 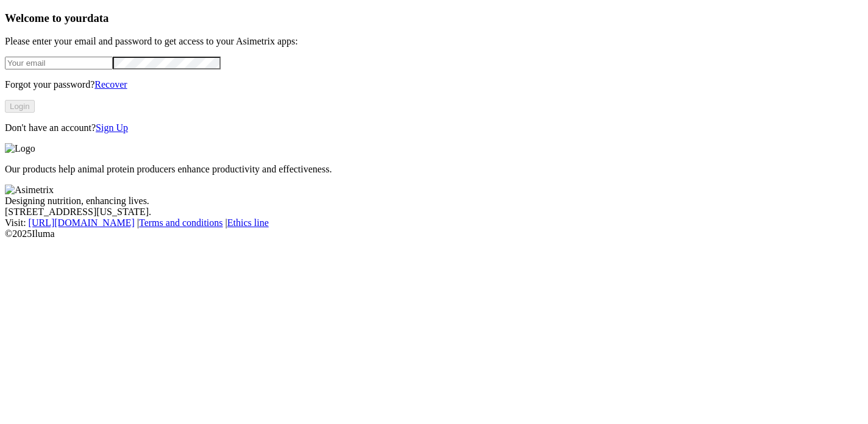 What do you see at coordinates (248, 222) in the screenshot?
I see `a: Ethics line` at bounding box center [248, 222].